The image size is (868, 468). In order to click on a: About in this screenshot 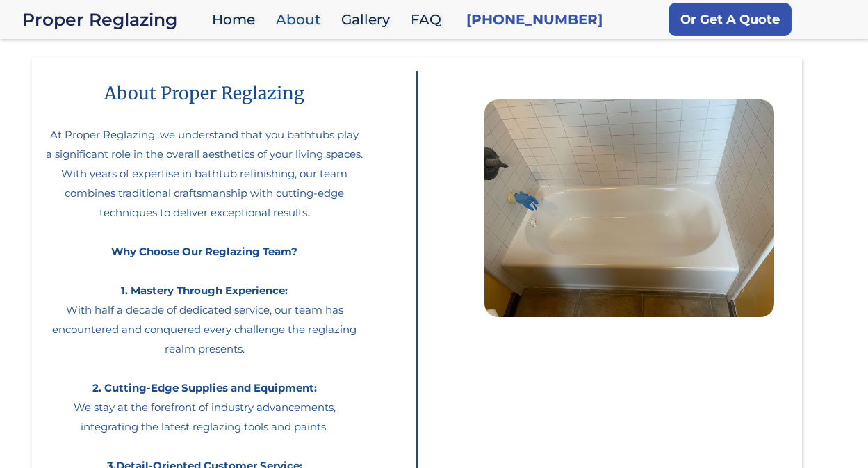, I will do `click(302, 19)`.